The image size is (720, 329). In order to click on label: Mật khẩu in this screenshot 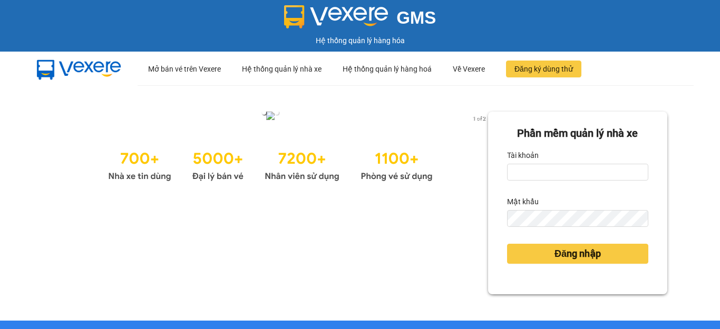, I will do `click(523, 202)`.